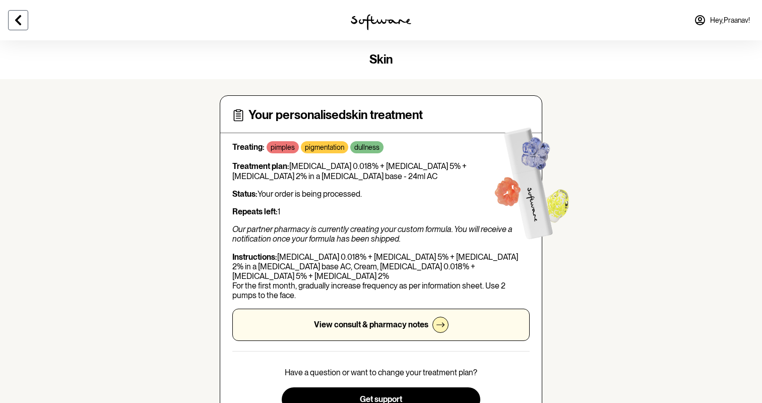 This screenshot has height=403, width=762. I want to click on p: pigmentation, so click(324, 147).